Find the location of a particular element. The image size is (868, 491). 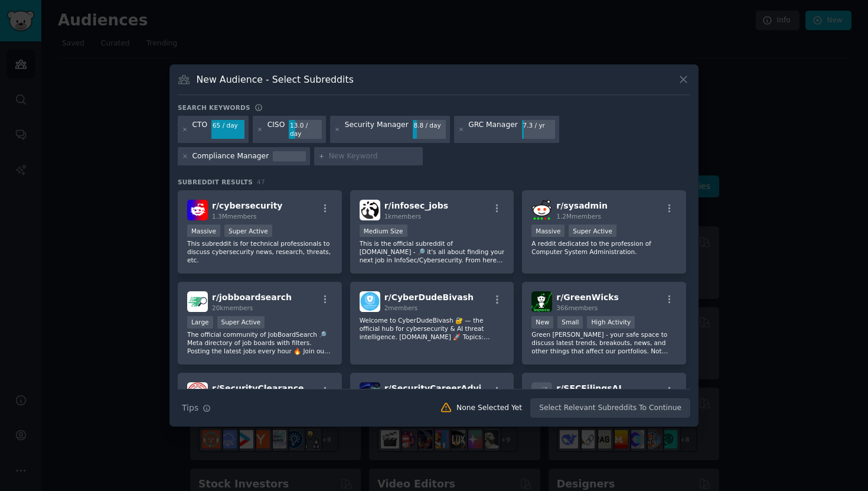

span: r/ SecurityCareerAdvice is located at coordinates (438, 388).